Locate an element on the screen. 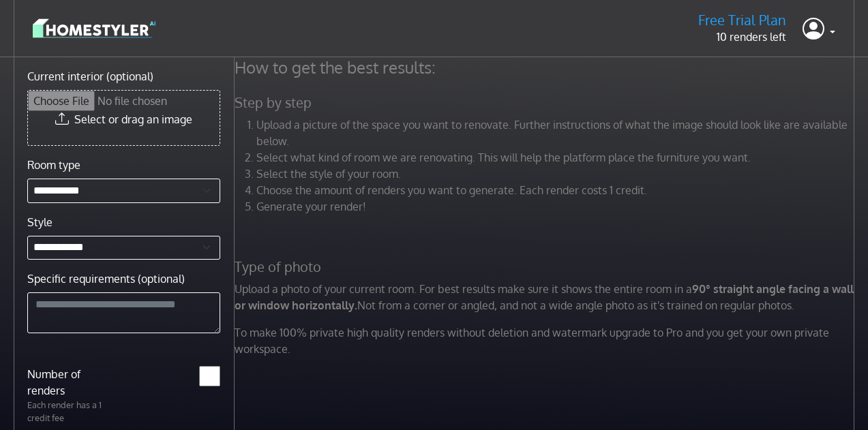  p: 10 renders left is located at coordinates (742, 37).